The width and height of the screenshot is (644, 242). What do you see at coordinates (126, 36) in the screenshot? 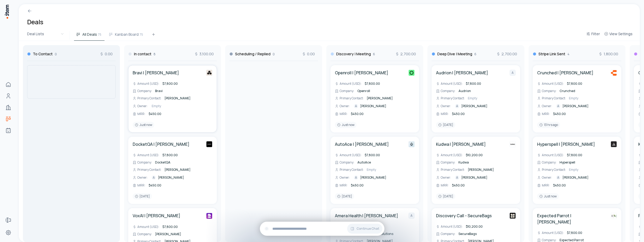
I see `button: Kanban Board75` at bounding box center [126, 36].